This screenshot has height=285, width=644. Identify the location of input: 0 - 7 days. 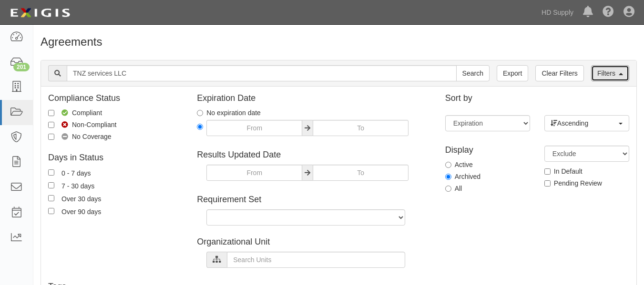
(51, 173).